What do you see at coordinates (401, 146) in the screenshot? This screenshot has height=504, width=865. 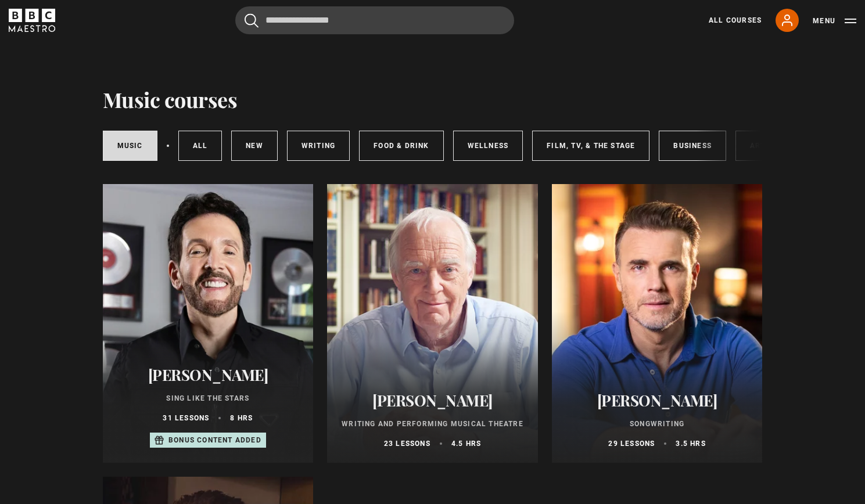 I see `a: Food & Drink` at bounding box center [401, 146].